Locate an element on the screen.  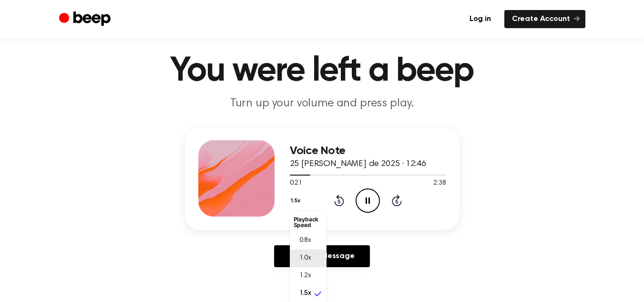
p: Turn up your volume and press play. is located at coordinates (323, 104).